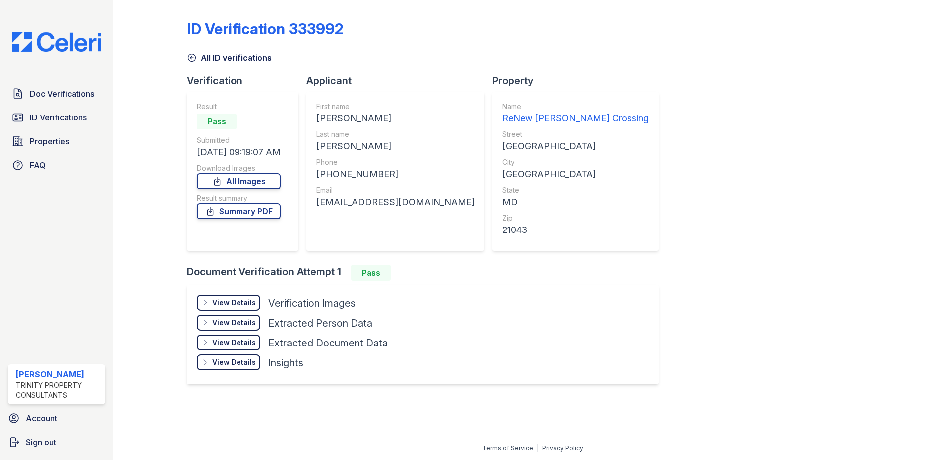  I want to click on a: Summary PDF, so click(239, 211).